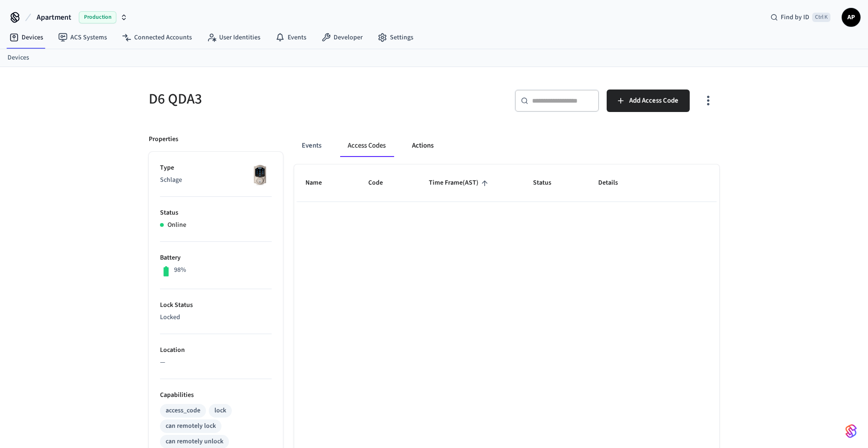 Image resolution: width=868 pixels, height=448 pixels. What do you see at coordinates (216, 180) in the screenshot?
I see `p: Schlage` at bounding box center [216, 180].